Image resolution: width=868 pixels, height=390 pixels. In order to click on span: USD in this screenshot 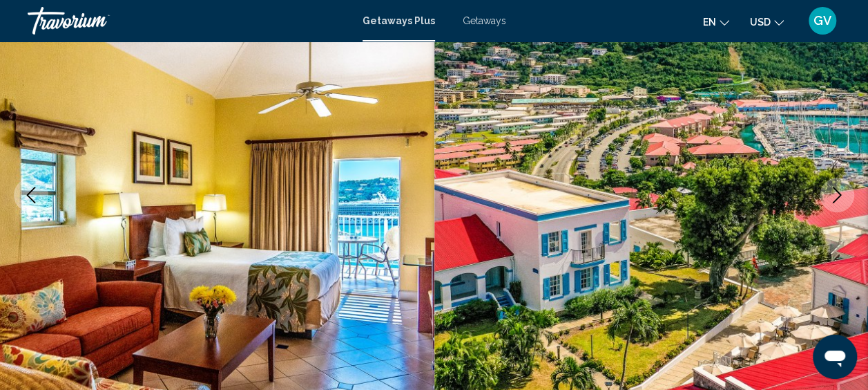, I will do `click(760, 22)`.